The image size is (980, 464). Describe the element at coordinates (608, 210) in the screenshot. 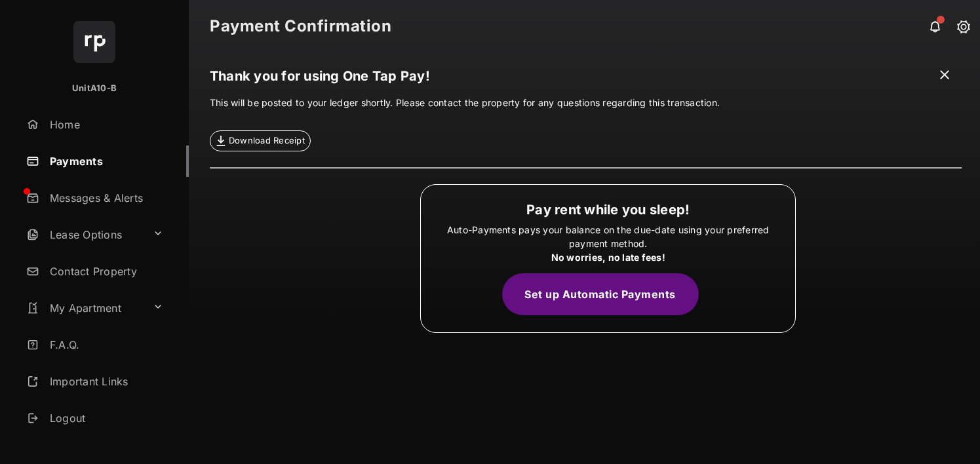

I see `h1: Pay rent while you sleep!` at that location.